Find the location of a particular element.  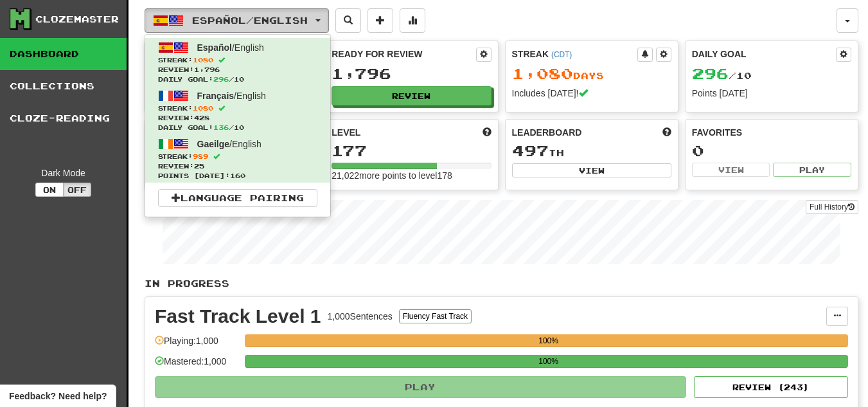

div: Favorites is located at coordinates (772, 133).